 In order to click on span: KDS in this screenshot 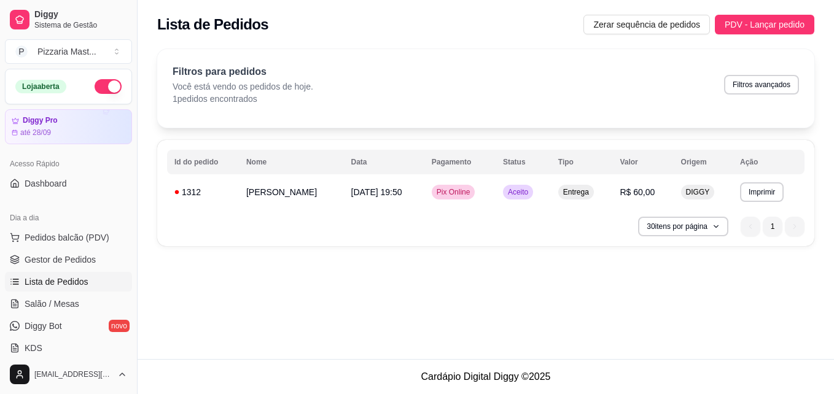, I will do `click(33, 348)`.